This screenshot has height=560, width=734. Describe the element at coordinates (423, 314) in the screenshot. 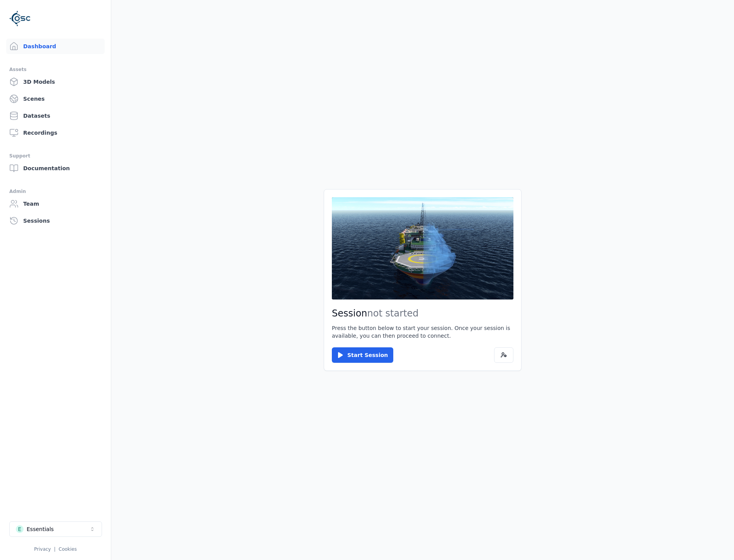

I see `h2: Session` at that location.